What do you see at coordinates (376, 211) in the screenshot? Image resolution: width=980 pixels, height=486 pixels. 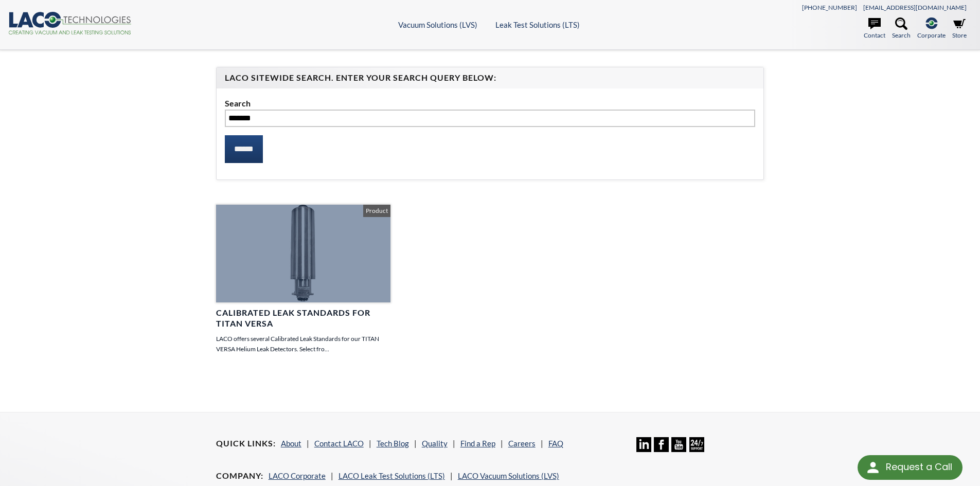 I see `span: Product` at bounding box center [376, 211].